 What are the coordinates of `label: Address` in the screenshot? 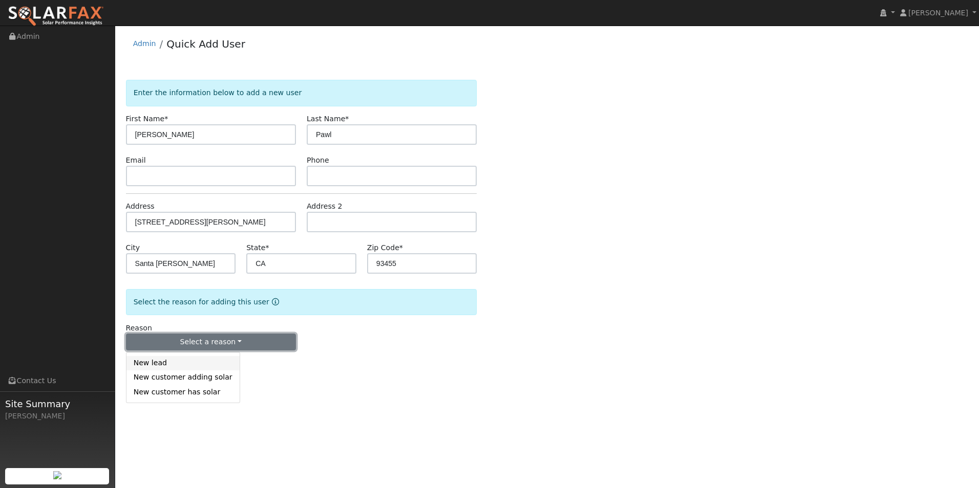 It's located at (140, 206).